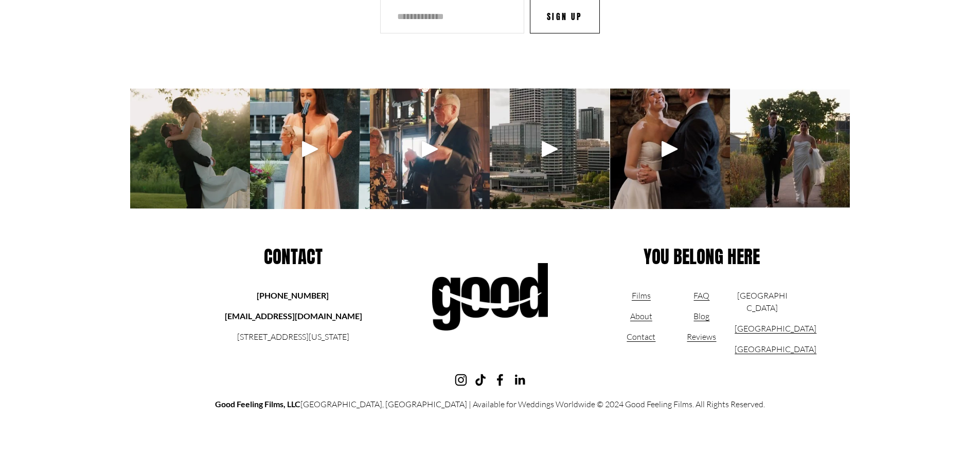 Image resolution: width=980 pixels, height=469 pixels. I want to click on span: Sign Up, so click(565, 16).